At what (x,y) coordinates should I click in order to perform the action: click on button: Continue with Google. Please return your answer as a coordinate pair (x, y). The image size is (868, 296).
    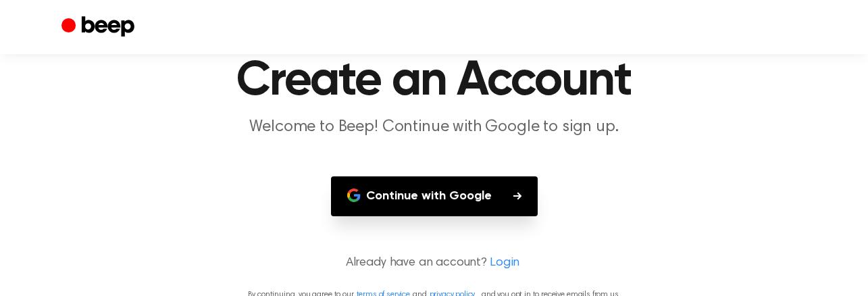
    Looking at the image, I should click on (435, 196).